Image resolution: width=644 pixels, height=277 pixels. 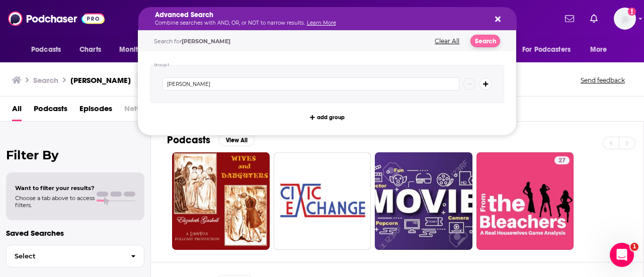 I want to click on button: Show profile menu, so click(x=624, y=18).